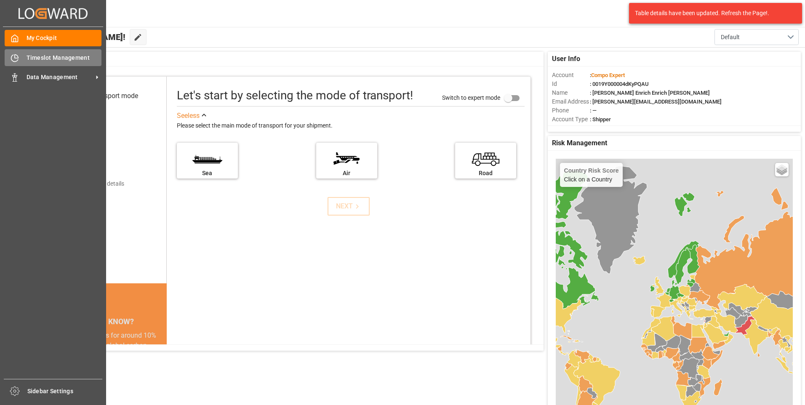  I want to click on span: Name, so click(571, 93).